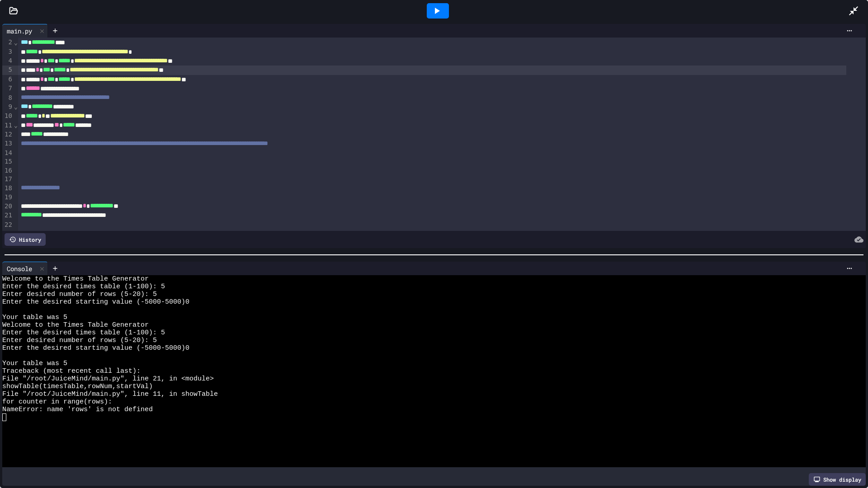 The width and height of the screenshot is (868, 488). Describe the element at coordinates (8, 135) in the screenshot. I see `div: 12` at that location.